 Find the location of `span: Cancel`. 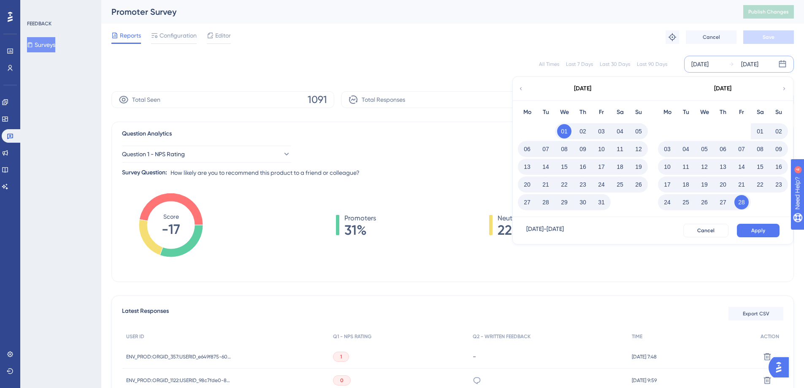

span: Cancel is located at coordinates (706, 231).